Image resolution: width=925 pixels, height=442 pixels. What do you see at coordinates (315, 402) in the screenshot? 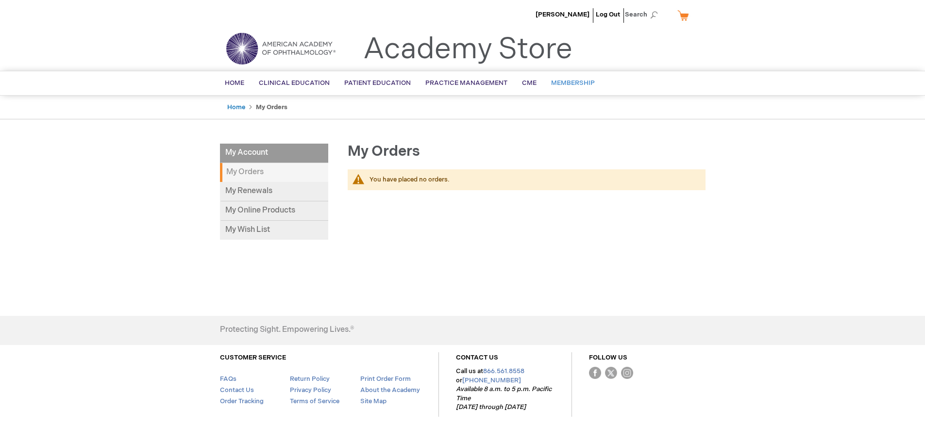
I see `a: Terms of Service` at bounding box center [315, 402].